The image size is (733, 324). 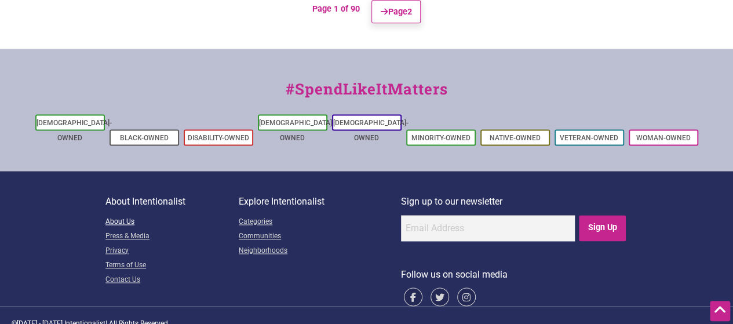 I want to click on a: About Us, so click(x=172, y=222).